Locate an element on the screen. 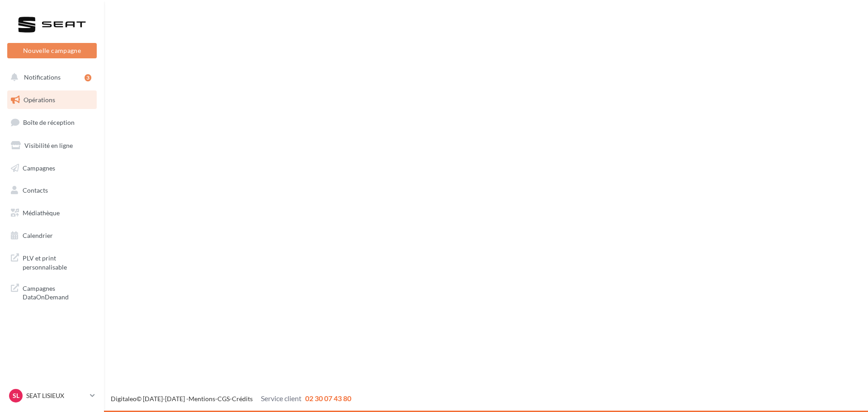 The height and width of the screenshot is (412, 868). a: Contacts is located at coordinates (52, 190).